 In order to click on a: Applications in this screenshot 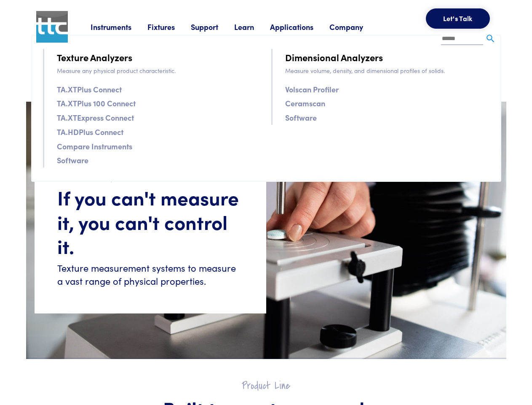, I will do `click(299, 27)`.